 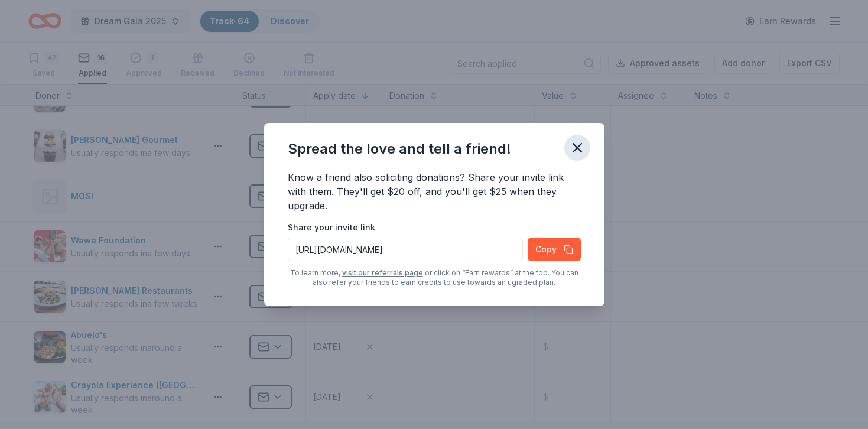 What do you see at coordinates (331, 227) in the screenshot?
I see `label: Share your invite link` at bounding box center [331, 227].